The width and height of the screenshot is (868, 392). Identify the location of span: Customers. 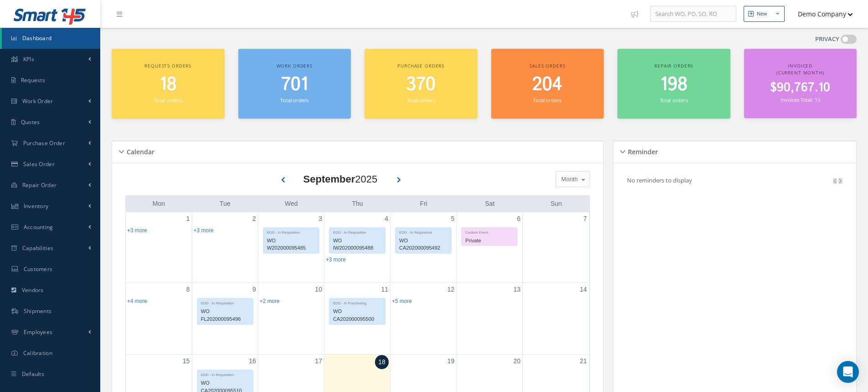
(38, 269).